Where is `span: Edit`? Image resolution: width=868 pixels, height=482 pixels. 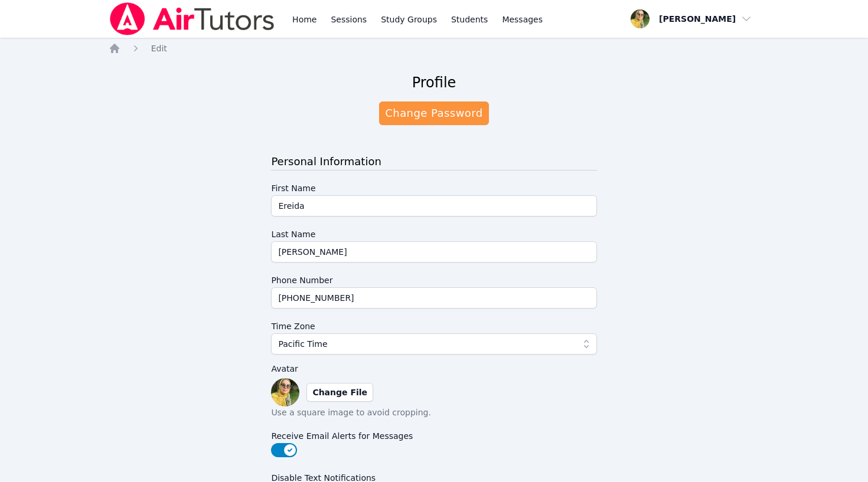 span: Edit is located at coordinates (159, 48).